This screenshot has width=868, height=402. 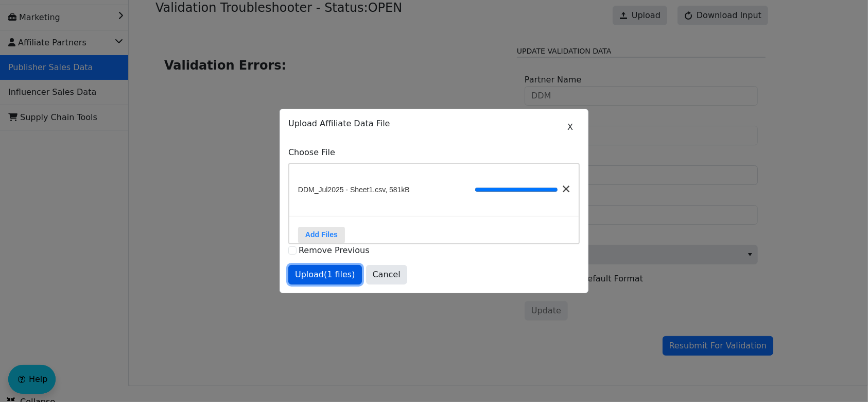 What do you see at coordinates (353, 190) in the screenshot?
I see `span: DDM_Jul2025 - Sheet1.csv, 581kB` at bounding box center [353, 190].